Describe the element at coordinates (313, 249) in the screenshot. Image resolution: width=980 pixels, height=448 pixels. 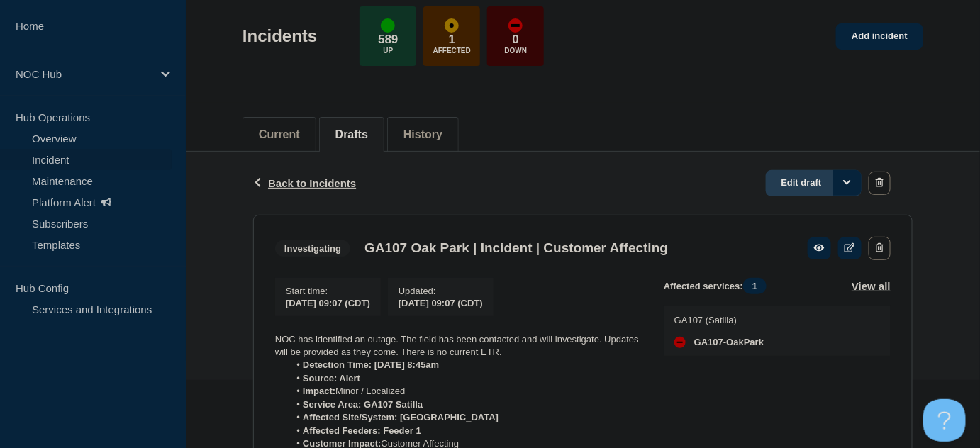
I see `span: Investigating` at that location.